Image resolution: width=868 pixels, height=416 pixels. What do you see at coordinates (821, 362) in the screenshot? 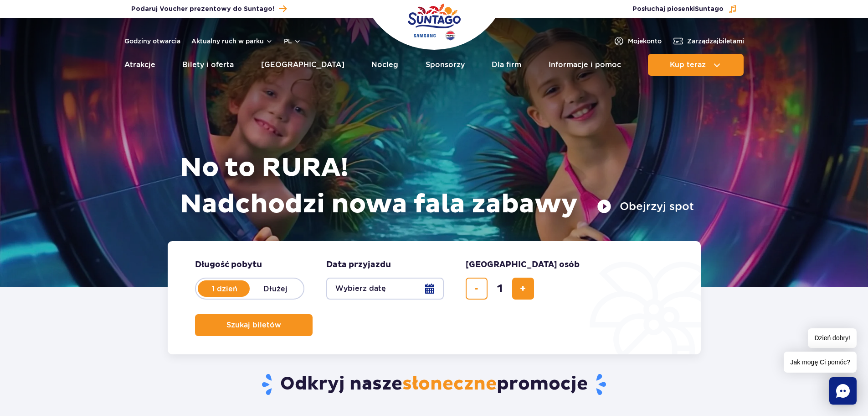
I see `span: Jak mogę Ci pomóc?` at bounding box center [821, 362].